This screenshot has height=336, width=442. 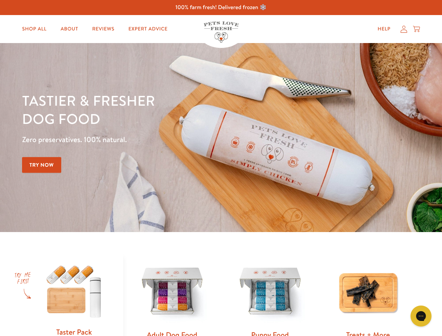 I want to click on a: Shop All, so click(x=34, y=29).